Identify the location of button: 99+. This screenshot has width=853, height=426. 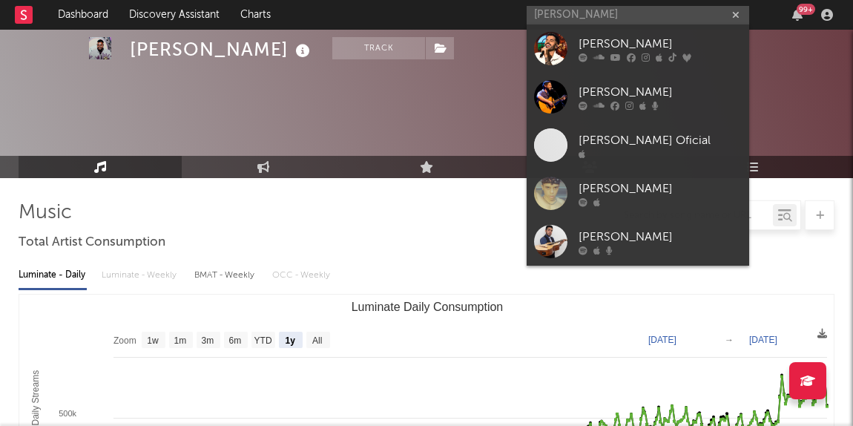
(797, 15).